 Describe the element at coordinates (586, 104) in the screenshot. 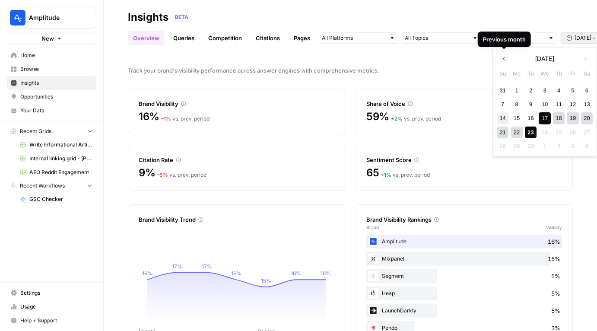

I see `div: Choose Saturday, September 13th, 2025` at that location.